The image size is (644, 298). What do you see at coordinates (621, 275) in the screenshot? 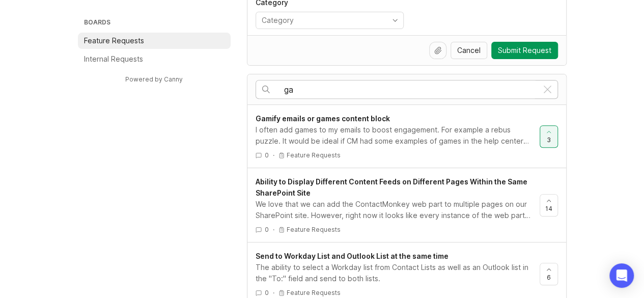
I see `div: Open Intercom Messenger` at bounding box center [621, 275].